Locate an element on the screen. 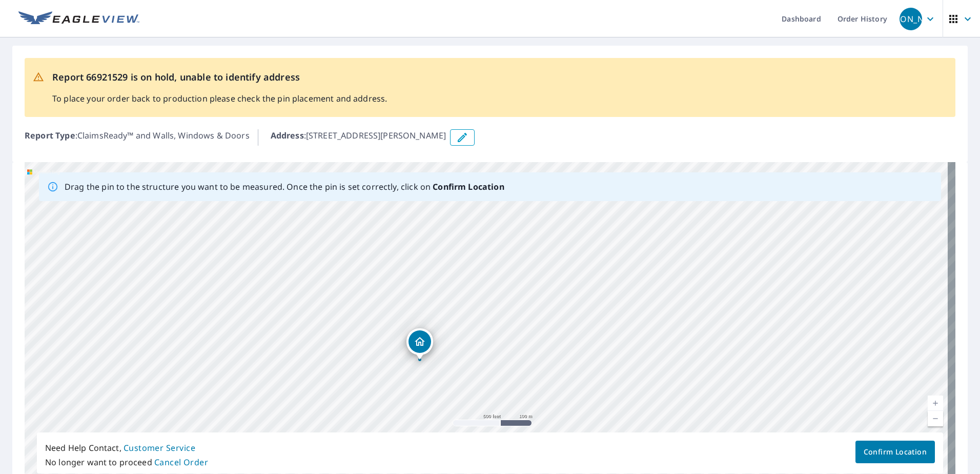 Image resolution: width=980 pixels, height=474 pixels. p: To place your order back to production please check the pin placement and address. is located at coordinates (219, 98).